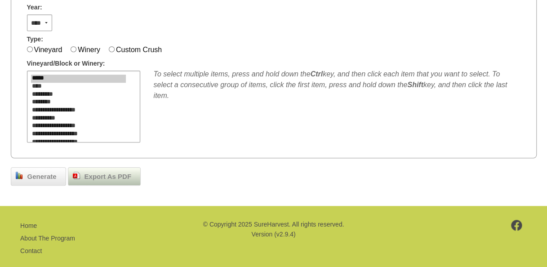  I want to click on label: Vineyard, so click(48, 49).